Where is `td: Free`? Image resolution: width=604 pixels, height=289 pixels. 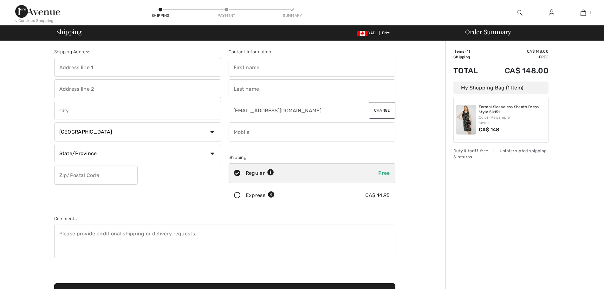
td: Free is located at coordinates (518, 57).